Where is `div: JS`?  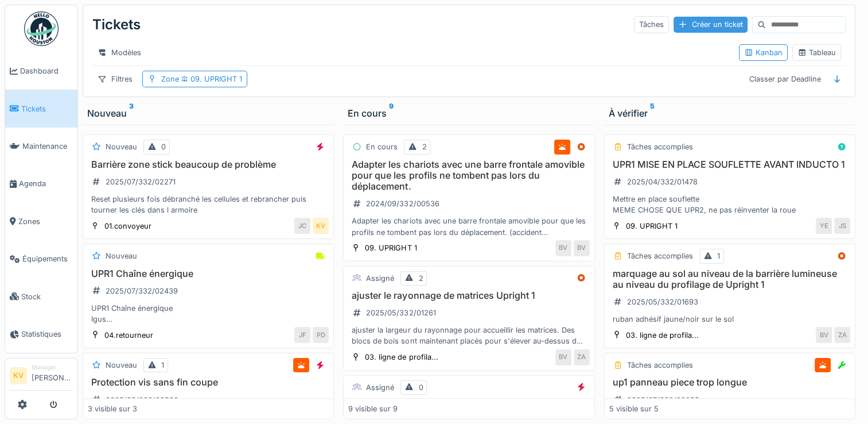 div: JS is located at coordinates (843, 226).